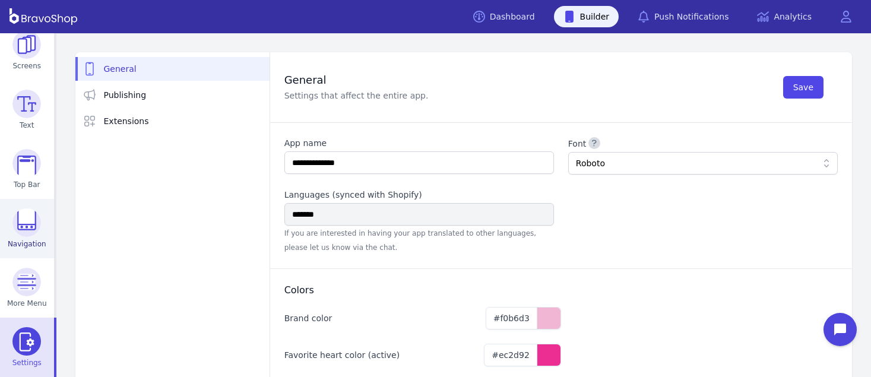 This screenshot has height=377, width=871. Describe the element at coordinates (523, 318) in the screenshot. I see `button: #f0b6d3` at that location.